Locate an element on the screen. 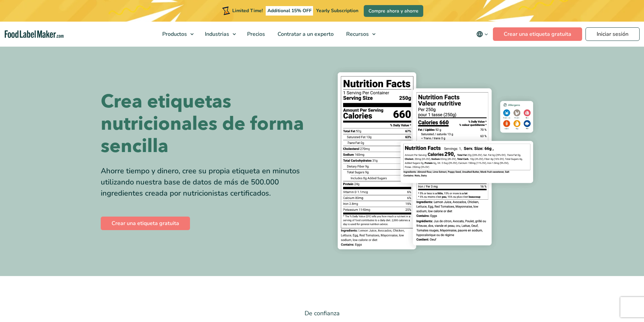  span: Yearly Subscription is located at coordinates (337, 10).